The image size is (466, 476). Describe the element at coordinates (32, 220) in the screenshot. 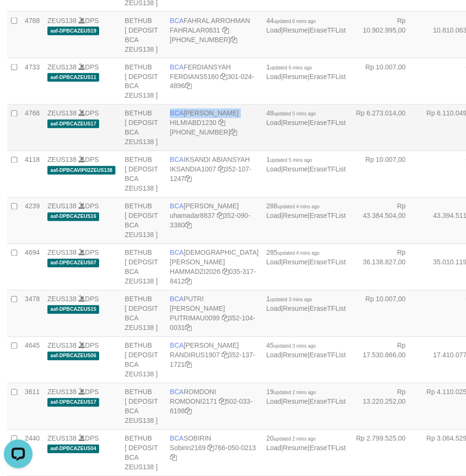

I see `td: 4239` at that location.